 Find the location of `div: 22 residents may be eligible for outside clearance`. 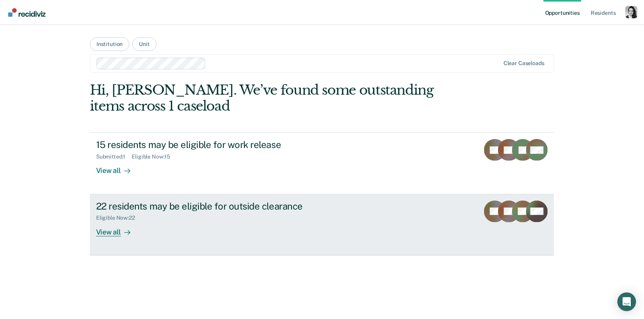

div: 22 residents may be eligible for outside clearance is located at coordinates (233, 206).